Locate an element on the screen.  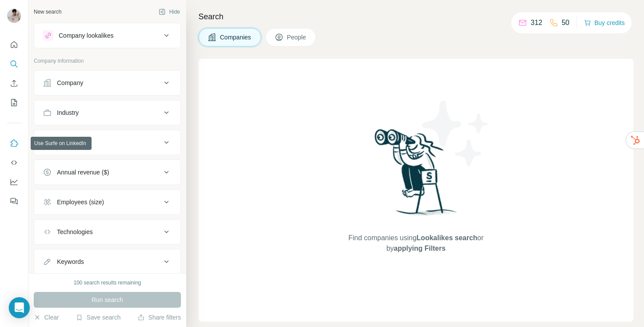
img: Surfe Illustration - Stars is located at coordinates (455, 133).